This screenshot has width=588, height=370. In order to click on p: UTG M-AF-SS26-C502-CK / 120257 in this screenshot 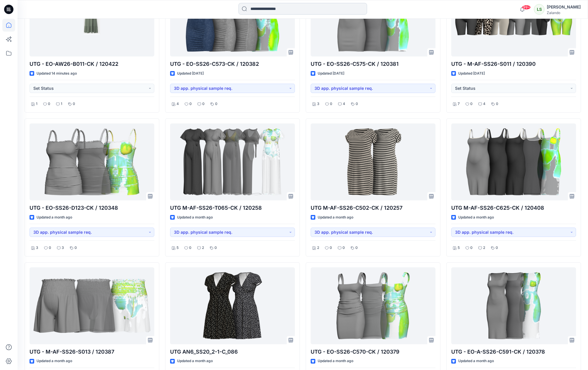, I will do `click(373, 208)`.